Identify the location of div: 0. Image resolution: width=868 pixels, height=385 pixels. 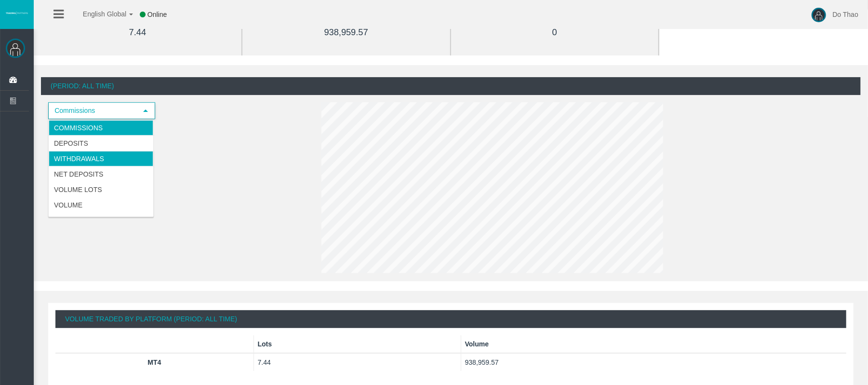
(555, 32).